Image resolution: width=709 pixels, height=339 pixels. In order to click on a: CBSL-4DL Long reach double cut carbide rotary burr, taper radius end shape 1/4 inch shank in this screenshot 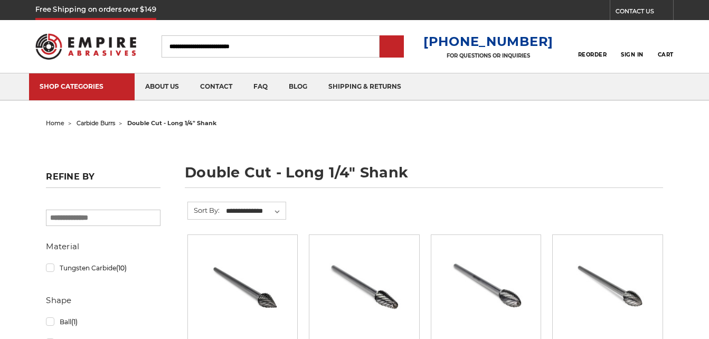, I will do `click(364, 289)`.